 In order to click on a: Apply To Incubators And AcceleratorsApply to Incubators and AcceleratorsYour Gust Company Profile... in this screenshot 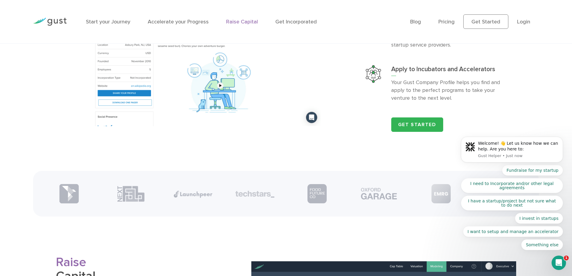, I will do `click(437, 83)`.